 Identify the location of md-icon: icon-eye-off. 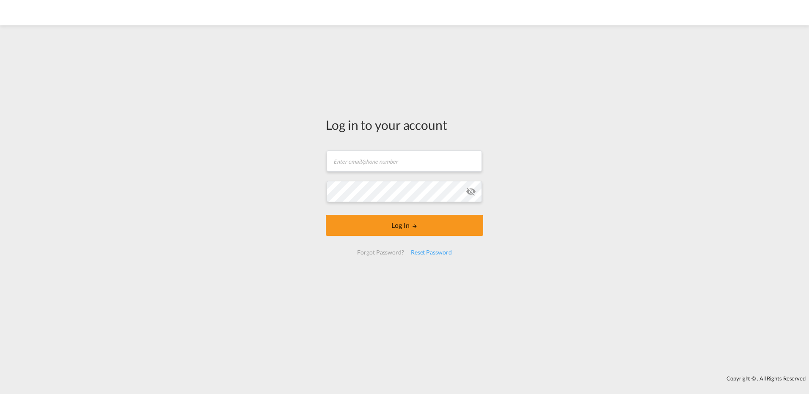
(471, 192).